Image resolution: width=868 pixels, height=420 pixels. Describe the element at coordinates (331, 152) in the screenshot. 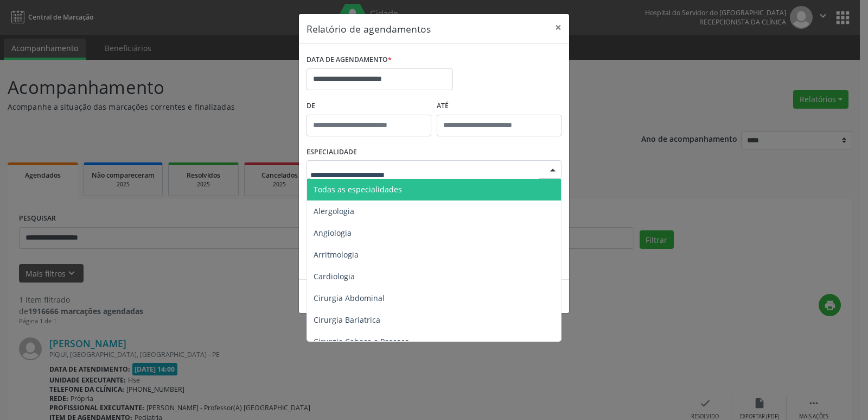

I see `label: ESPECIALIDADE` at that location.